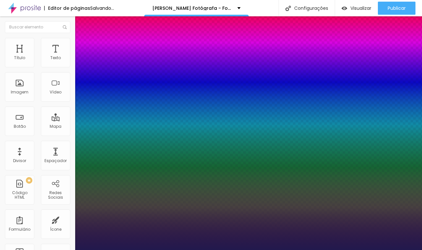 The image size is (422, 250). Describe the element at coordinates (56, 92) in the screenshot. I see `div: Vídeo` at that location.